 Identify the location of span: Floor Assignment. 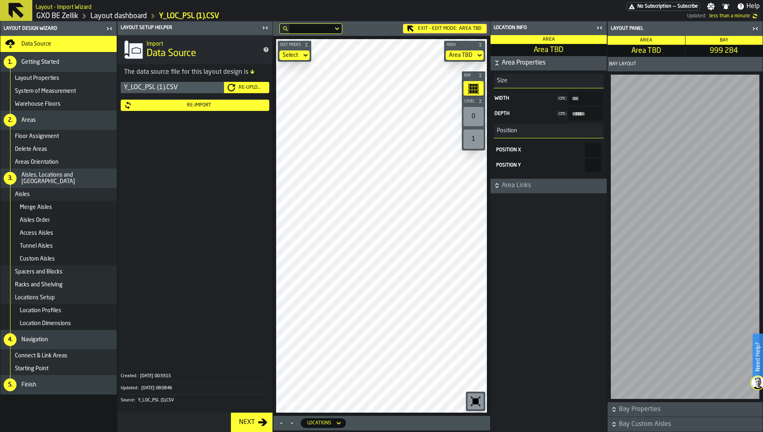
(37, 136).